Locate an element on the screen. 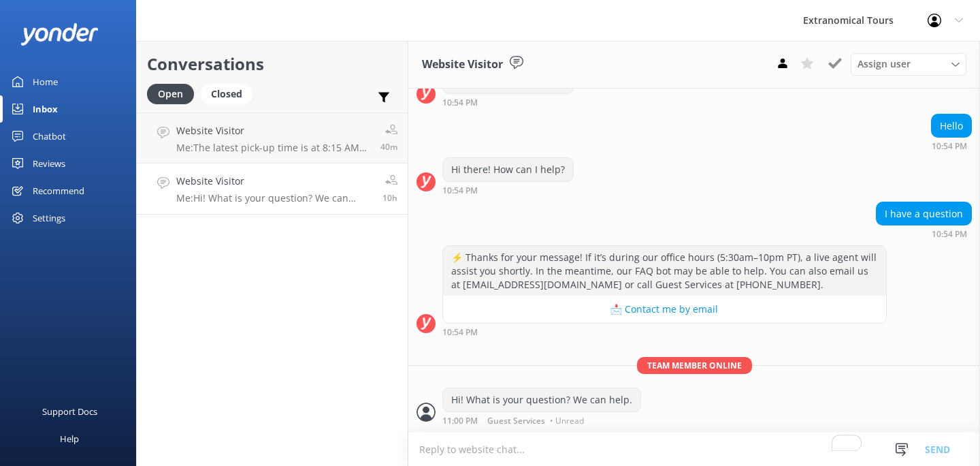 The height and width of the screenshot is (466, 980). div: Help is located at coordinates (69, 439).